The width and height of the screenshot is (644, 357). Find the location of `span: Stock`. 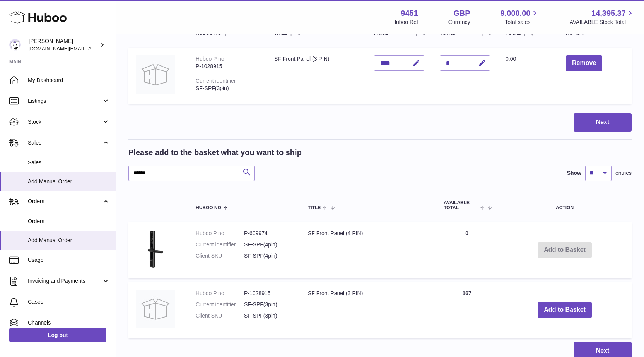

span: Stock is located at coordinates (65, 121).